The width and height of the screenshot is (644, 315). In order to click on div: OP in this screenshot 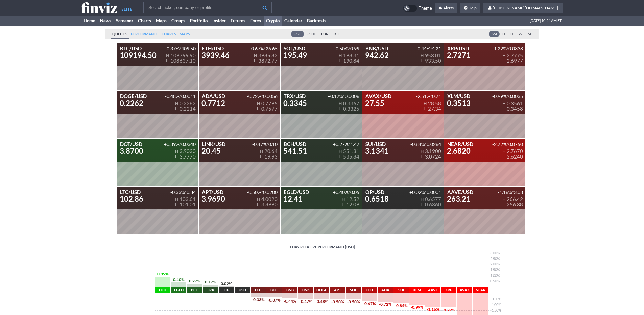, I will do `click(226, 290)`.